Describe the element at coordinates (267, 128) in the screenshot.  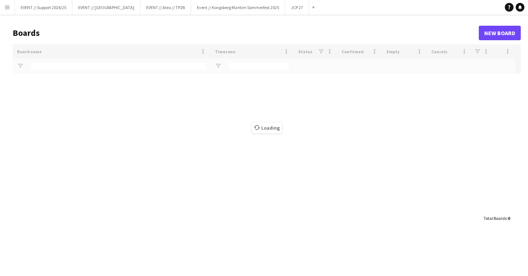
I see `span: Loading` at that location.